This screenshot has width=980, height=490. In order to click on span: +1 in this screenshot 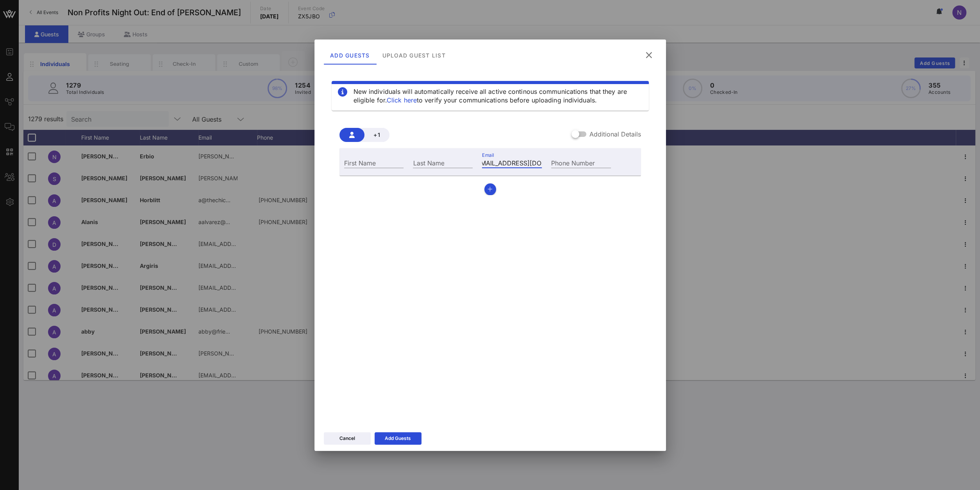, I will do `click(377, 134)`.